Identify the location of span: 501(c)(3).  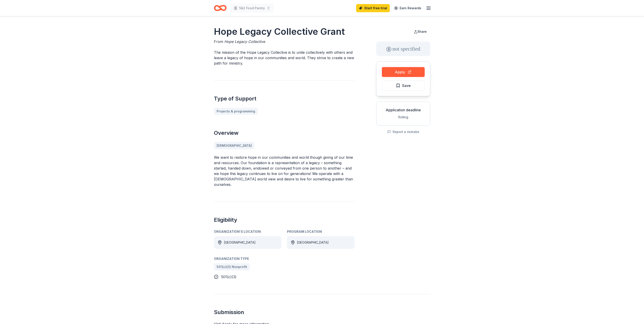
(229, 277).